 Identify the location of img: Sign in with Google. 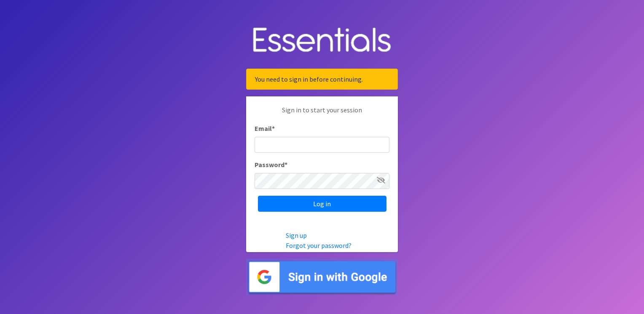
(322, 277).